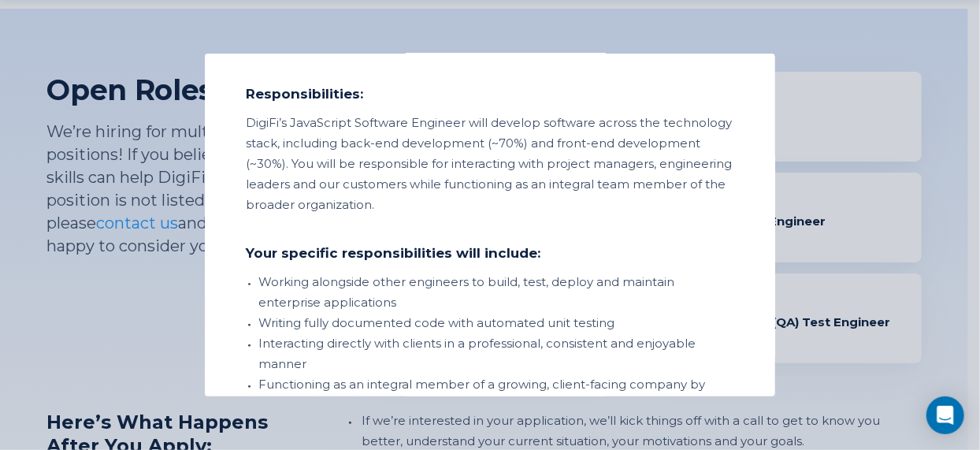  Describe the element at coordinates (496, 354) in the screenshot. I see `li: Interacting directly with clients in a professional, consistent and enjoyable manner` at that location.